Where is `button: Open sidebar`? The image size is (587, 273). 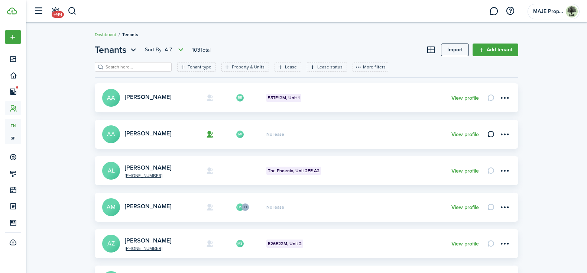
button: Open sidebar is located at coordinates (38, 11).